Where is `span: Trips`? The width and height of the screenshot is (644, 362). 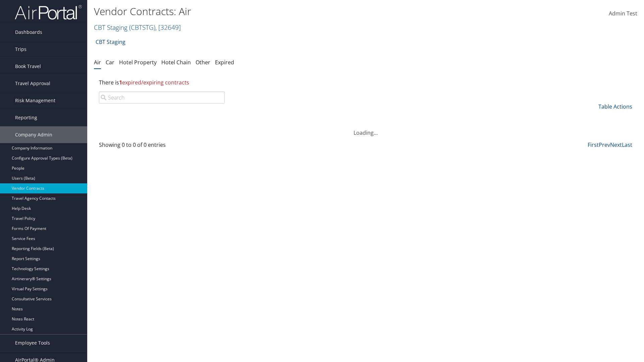
span: Trips is located at coordinates (21, 49).